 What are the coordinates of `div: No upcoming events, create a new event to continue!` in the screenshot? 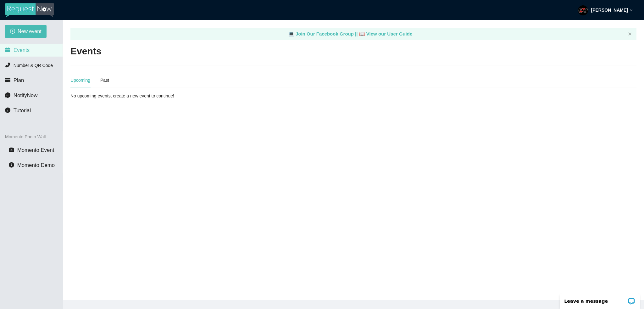 It's located at (163, 96).